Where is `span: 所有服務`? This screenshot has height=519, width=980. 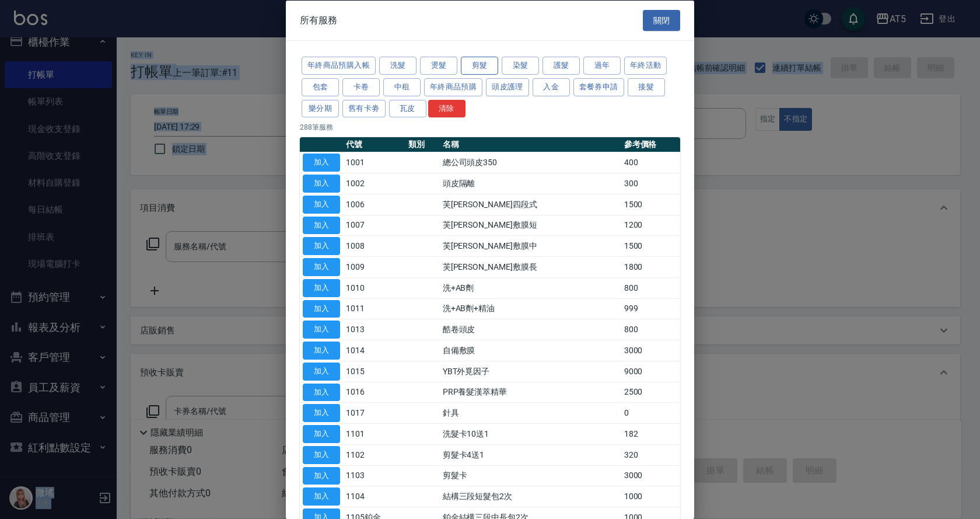
span: 所有服務 is located at coordinates (319, 20).